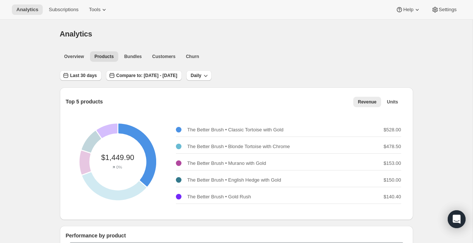 The height and width of the screenshot is (243, 473). Describe the element at coordinates (392, 130) in the screenshot. I see `p: $528.00` at that location.